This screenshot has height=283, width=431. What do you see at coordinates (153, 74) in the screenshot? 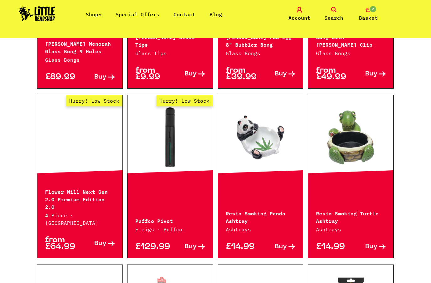
I see `p: from £9.99` at bounding box center [153, 74].